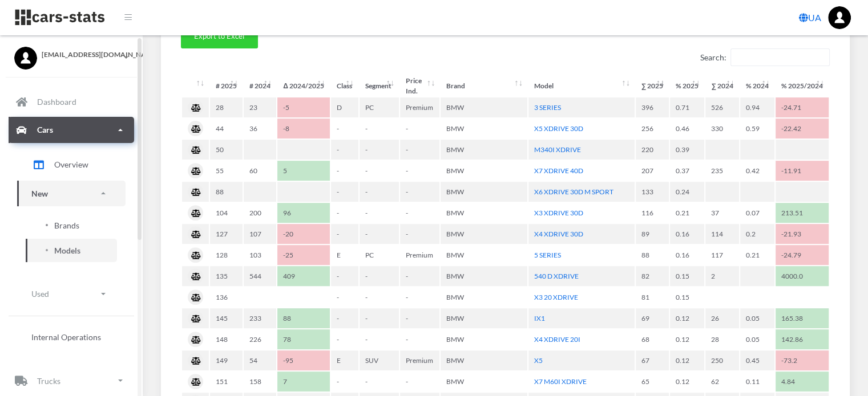 This screenshot has width=868, height=396. What do you see at coordinates (721, 170) in the screenshot?
I see `td: 235` at bounding box center [721, 170].